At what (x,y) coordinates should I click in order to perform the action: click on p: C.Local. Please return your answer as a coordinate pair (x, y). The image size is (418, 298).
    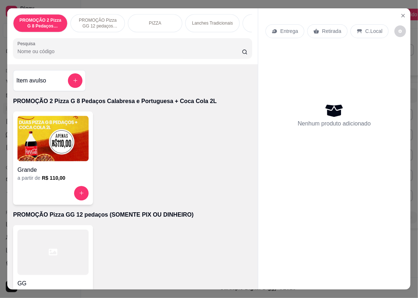
    Looking at the image, I should click on (375, 31).